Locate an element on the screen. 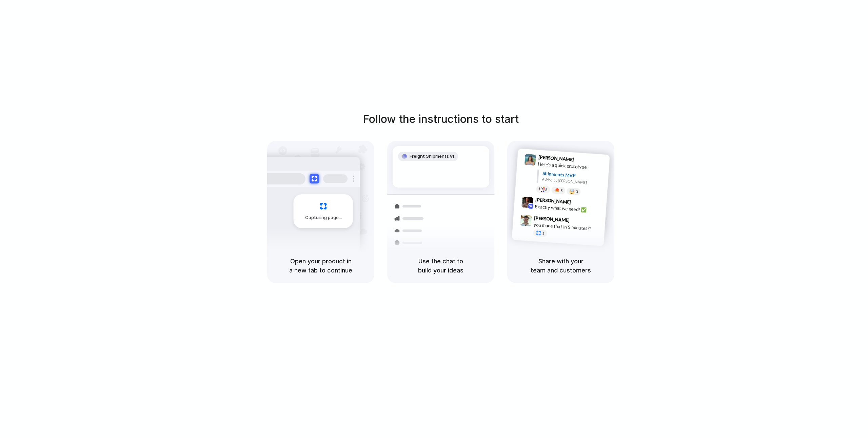 Image resolution: width=868 pixels, height=438 pixels. h5: Share with your team and customers is located at coordinates (561, 266).